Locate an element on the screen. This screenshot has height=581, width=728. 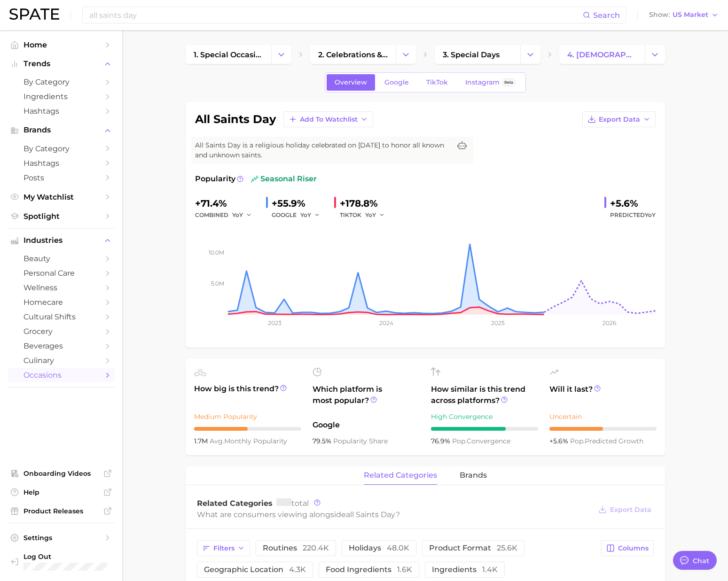
div: What are consumers viewing alongside ? is located at coordinates (395, 514).